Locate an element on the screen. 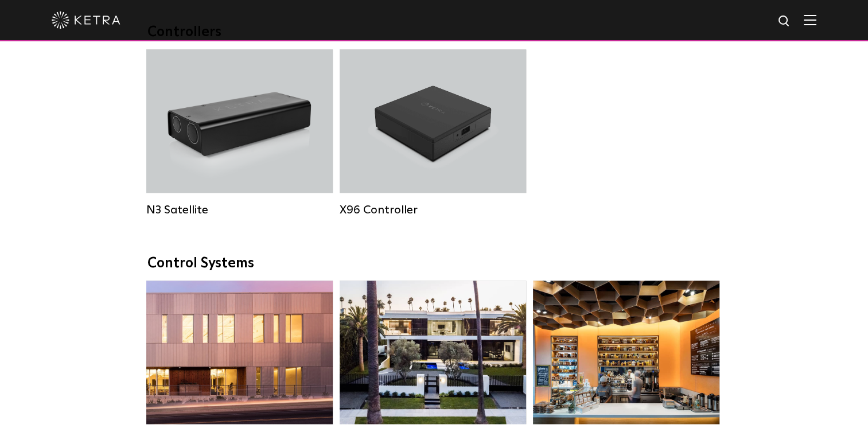  div: Control Systems is located at coordinates (434, 263).